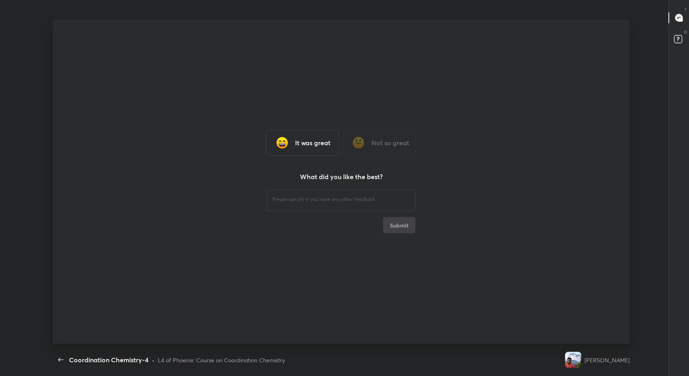 This screenshot has height=376, width=689. What do you see at coordinates (341, 177) in the screenshot?
I see `h3: What did you like the best?` at bounding box center [341, 177].